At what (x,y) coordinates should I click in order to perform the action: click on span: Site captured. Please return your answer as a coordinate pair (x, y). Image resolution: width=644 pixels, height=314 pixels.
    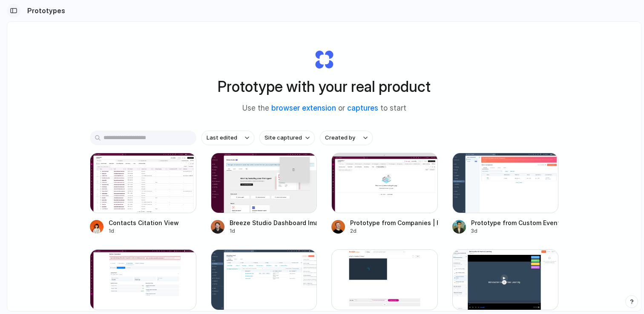
    Looking at the image, I should click on (283, 138).